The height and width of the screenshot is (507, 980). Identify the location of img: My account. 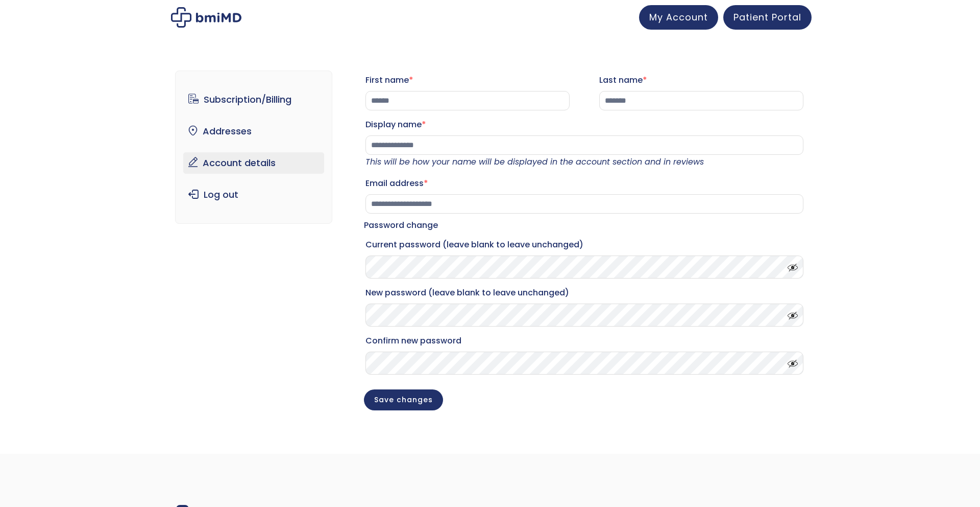
(206, 17).